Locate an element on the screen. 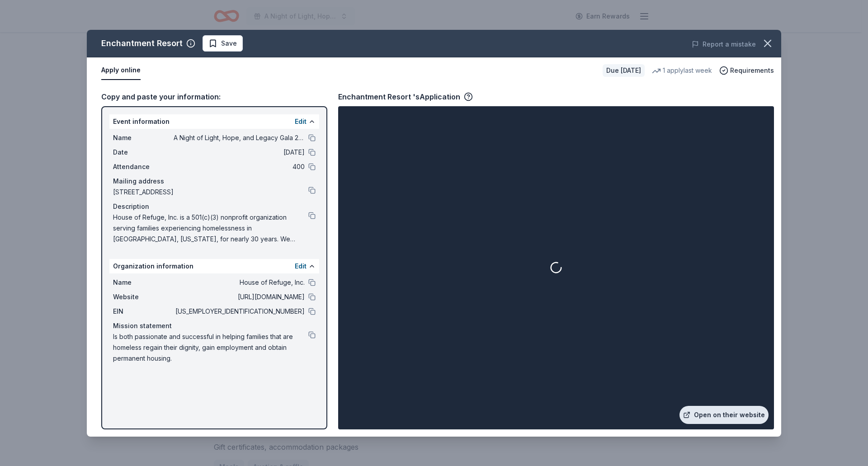 The image size is (868, 466). div: Enchantment Resort 's Application is located at coordinates (405, 96).